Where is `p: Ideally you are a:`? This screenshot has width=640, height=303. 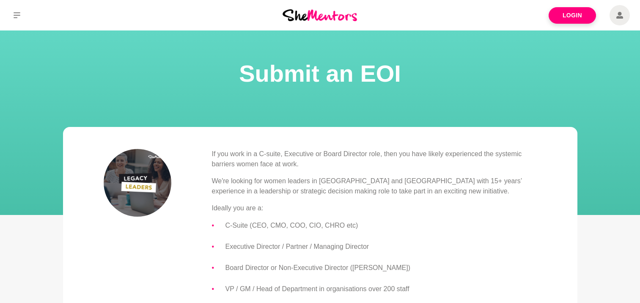
p: Ideally you are a: is located at coordinates (374, 208).